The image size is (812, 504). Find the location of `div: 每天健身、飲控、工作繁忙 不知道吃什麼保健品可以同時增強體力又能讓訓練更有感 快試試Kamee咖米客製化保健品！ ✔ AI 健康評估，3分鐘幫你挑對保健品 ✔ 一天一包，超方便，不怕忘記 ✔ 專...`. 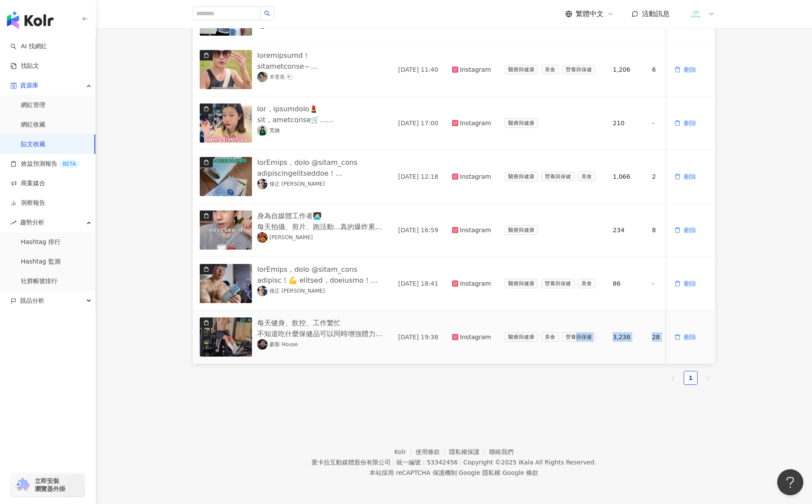

div: 每天健身、飲控、工作繁忙 不知道吃什麼保健品可以同時增強體力又能讓訓練更有感 快試試Kamee咖米客製化保健品！ ✔ AI 健康評估，3分鐘幫你挑對保健品 ✔ 一天一包，超方便，不怕忘記 ✔ 專... is located at coordinates (321, 329).